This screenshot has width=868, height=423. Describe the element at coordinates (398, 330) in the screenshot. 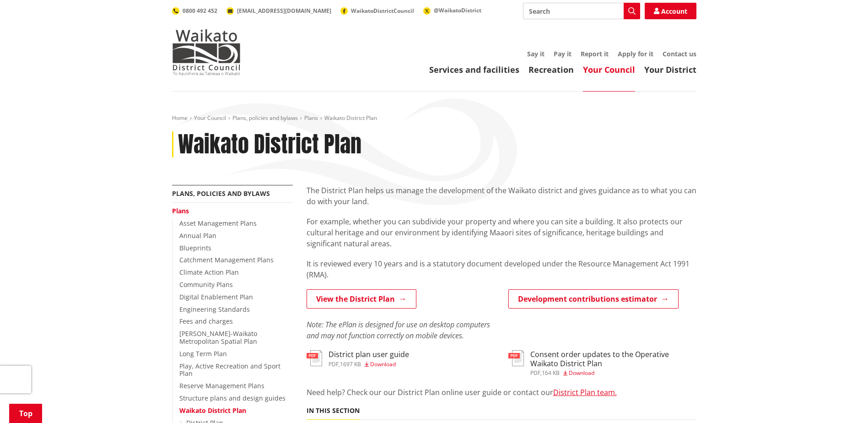

I see `em: Note: The ePlan is designed for use on desktop computers and may not function correctly on mobile...` at that location.